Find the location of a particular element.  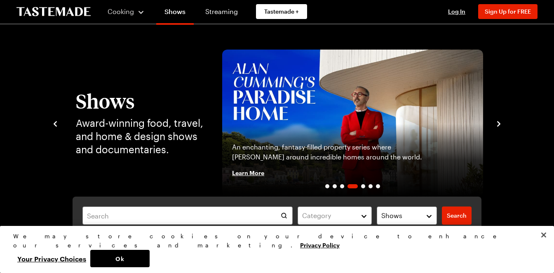

img: Alan Cumming's Paradise Homes is located at coordinates (353, 123).